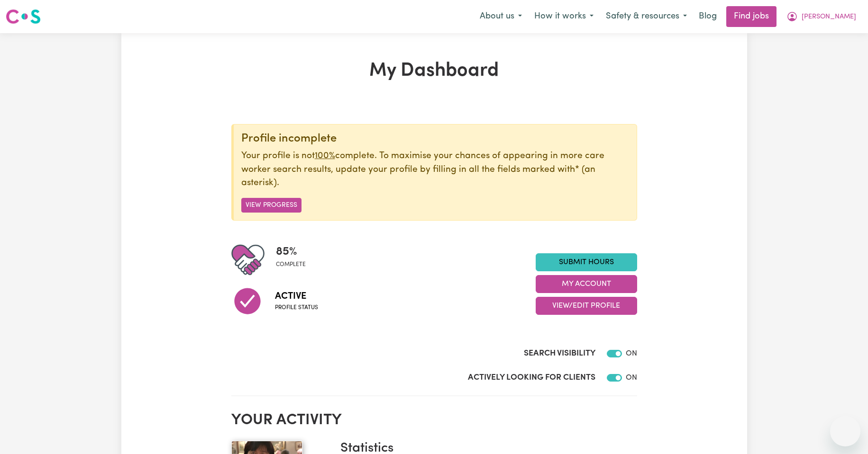  Describe the element at coordinates (752, 17) in the screenshot. I see `a: Find jobs` at that location.